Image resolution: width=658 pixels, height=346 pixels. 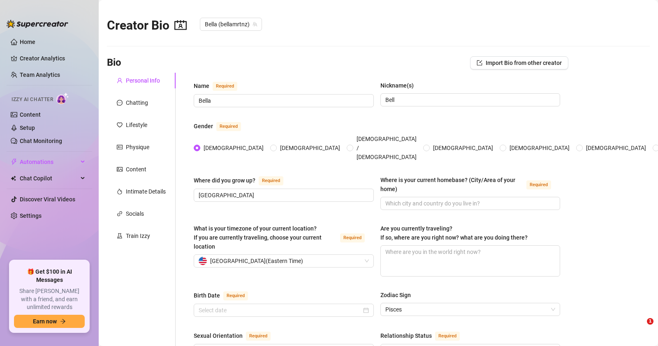 What do you see at coordinates (397, 86) in the screenshot?
I see `div: Nickname(s)` at bounding box center [397, 86].